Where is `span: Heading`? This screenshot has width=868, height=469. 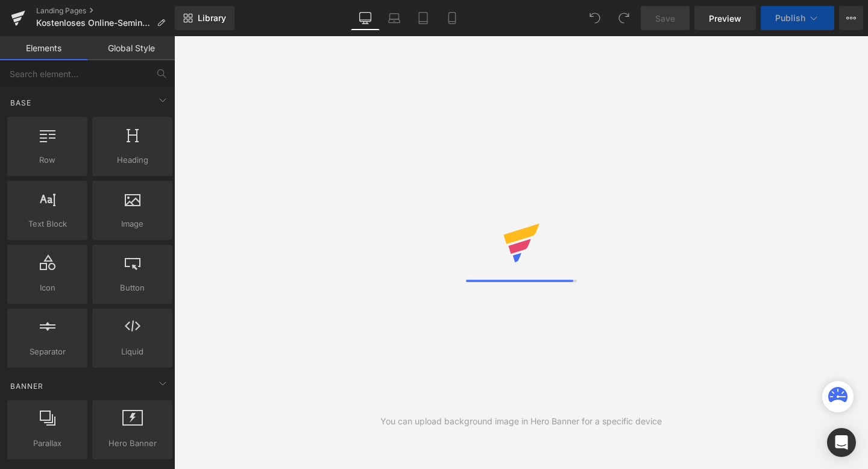
span: Heading is located at coordinates (132, 160).